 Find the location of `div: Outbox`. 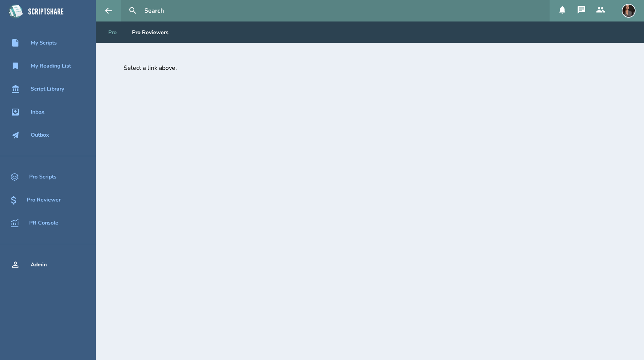

div: Outbox is located at coordinates (40, 135).